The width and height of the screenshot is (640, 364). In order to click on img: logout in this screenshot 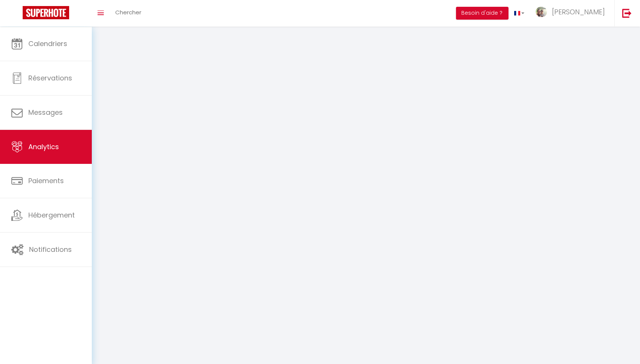, I will do `click(627, 13)`.